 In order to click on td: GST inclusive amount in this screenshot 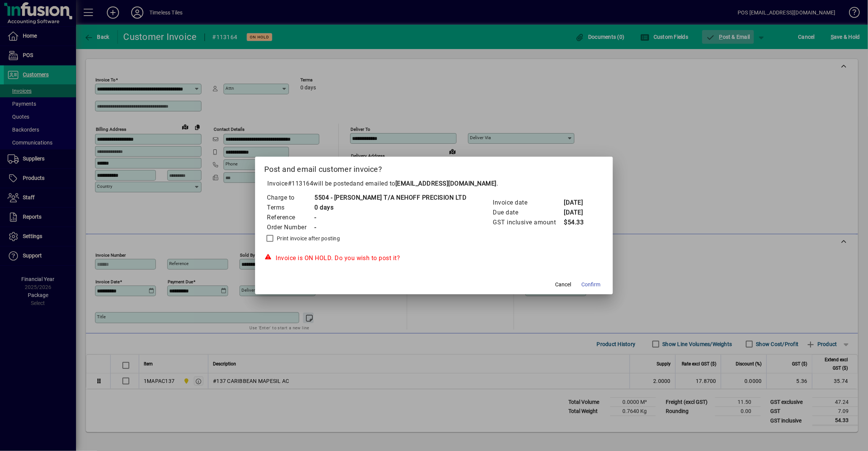, I will do `click(528, 223)`.